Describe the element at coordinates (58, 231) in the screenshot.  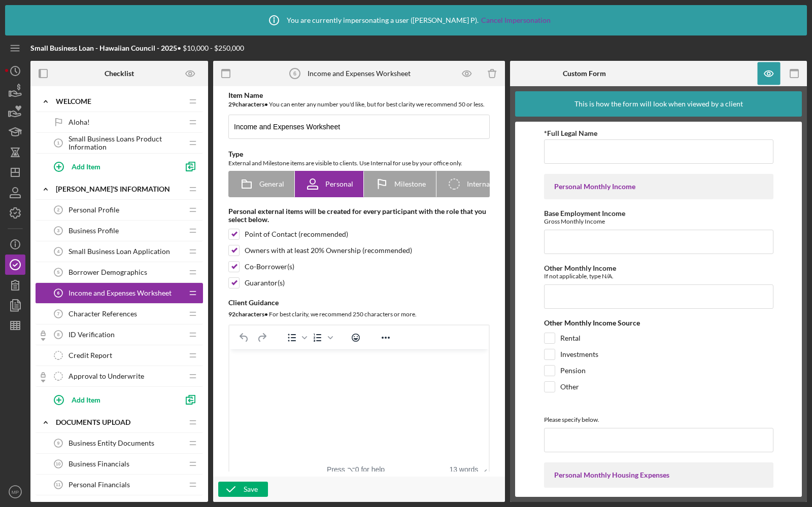
I see `tspan: 3` at that location.